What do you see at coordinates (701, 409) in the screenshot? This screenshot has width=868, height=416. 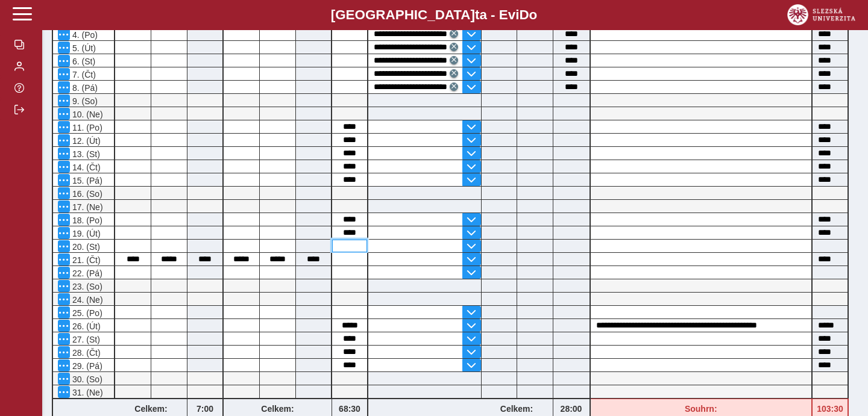 I see `b: Souhrn:` at bounding box center [701, 409].